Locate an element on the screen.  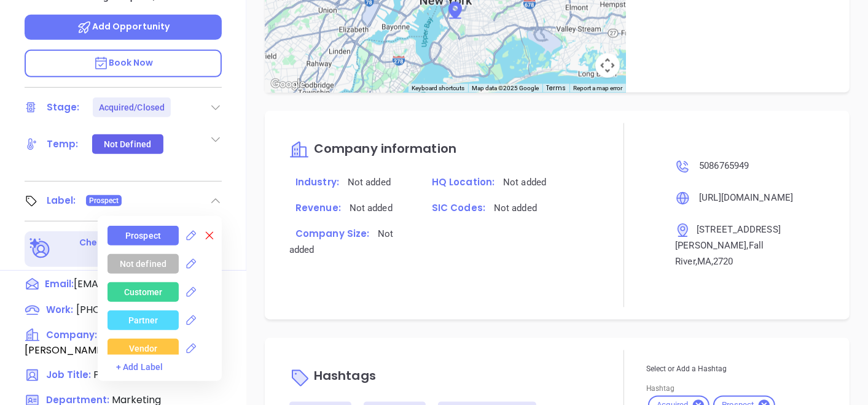
div: Not defined is located at coordinates (143, 264).